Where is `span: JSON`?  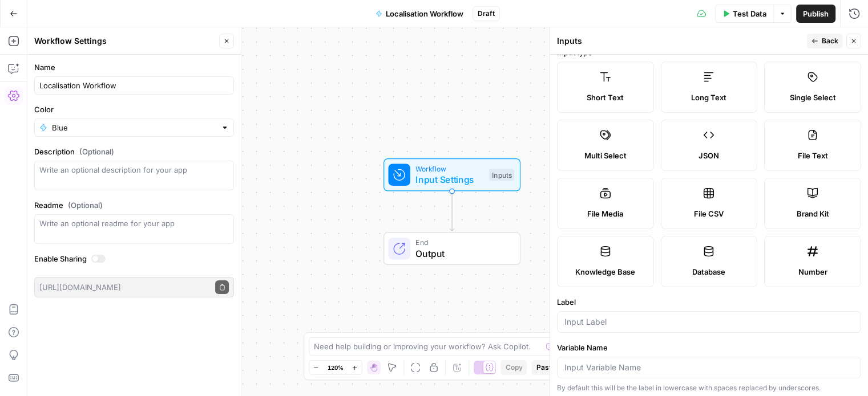 span: JSON is located at coordinates (709, 156).